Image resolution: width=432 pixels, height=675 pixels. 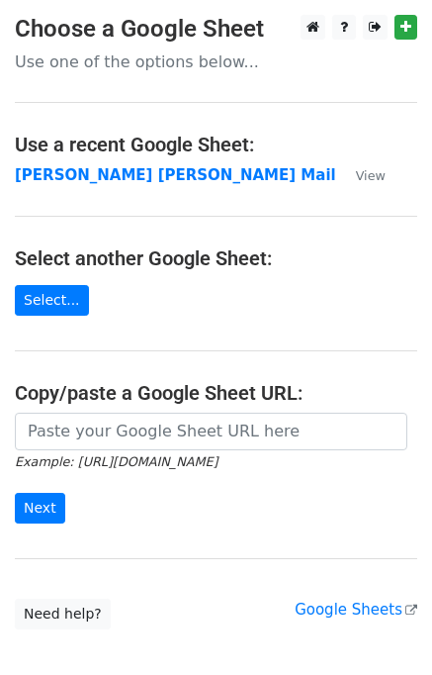 What do you see at coordinates (216, 258) in the screenshot?
I see `h4: Select another Google Sheet:` at bounding box center [216, 258].